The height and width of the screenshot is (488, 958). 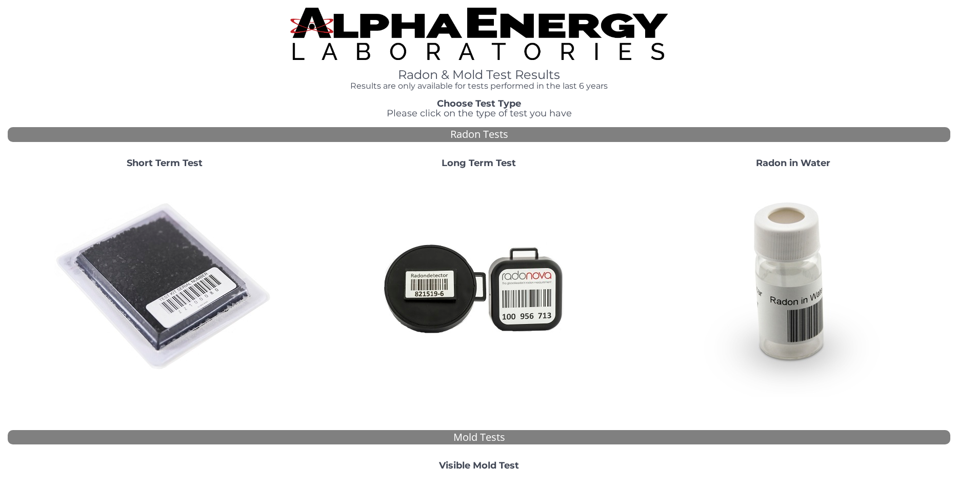 What do you see at coordinates (479, 287) in the screenshot?
I see `img: Radtrak2vsRadtrak3.jpg` at bounding box center [479, 287].